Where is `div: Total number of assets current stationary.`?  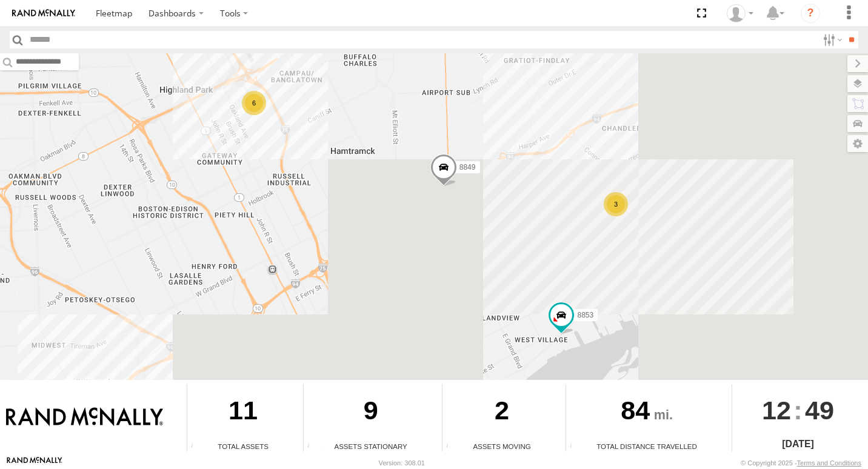 div: Total number of assets current stationary. is located at coordinates (313, 446).